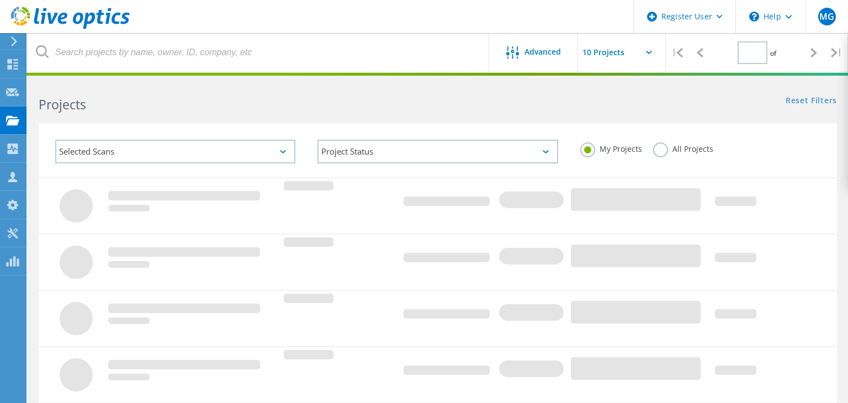  What do you see at coordinates (826, 17) in the screenshot?
I see `span: MG` at bounding box center [826, 17].